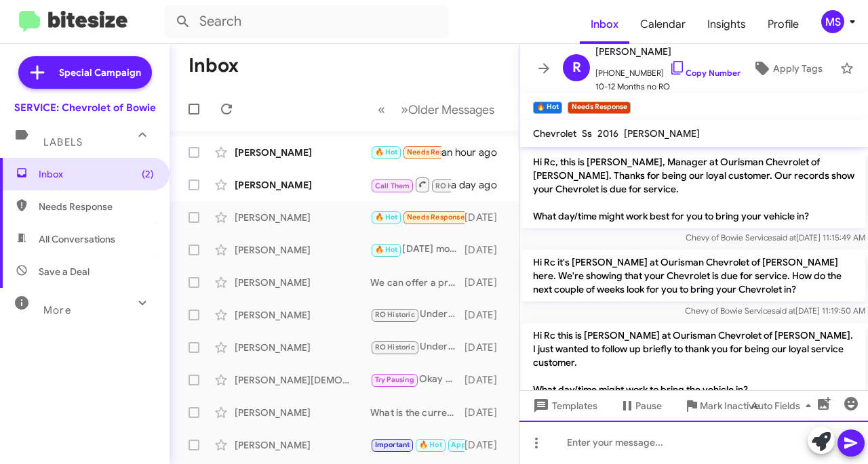 This screenshot has height=464, width=868. Describe the element at coordinates (604, 24) in the screenshot. I see `a: Inbox` at that location.